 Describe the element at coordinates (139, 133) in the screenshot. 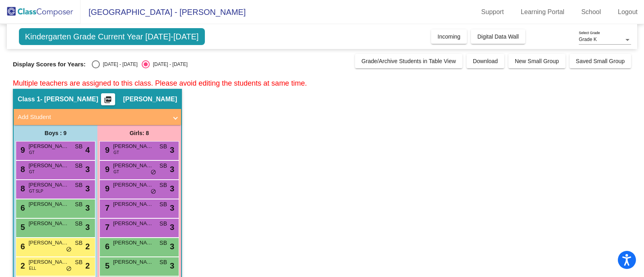

I see `div: Girls: 8` at that location.